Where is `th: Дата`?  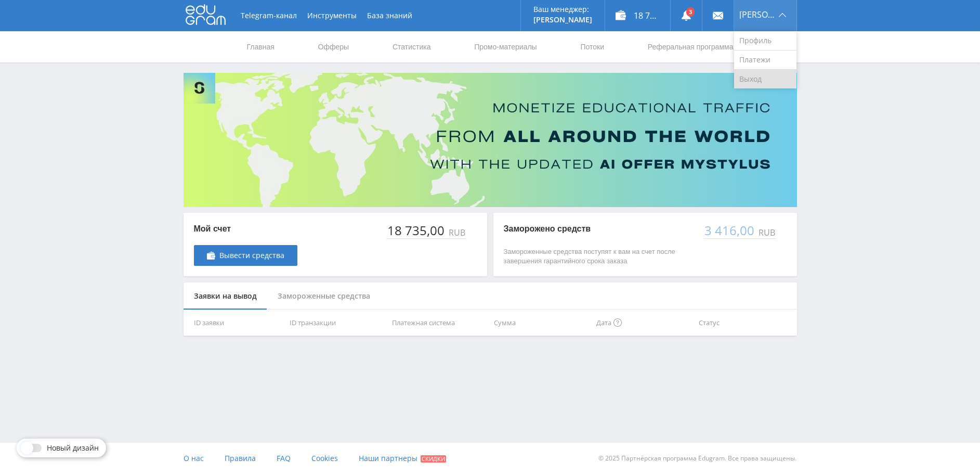
th: Дата is located at coordinates (643, 323).